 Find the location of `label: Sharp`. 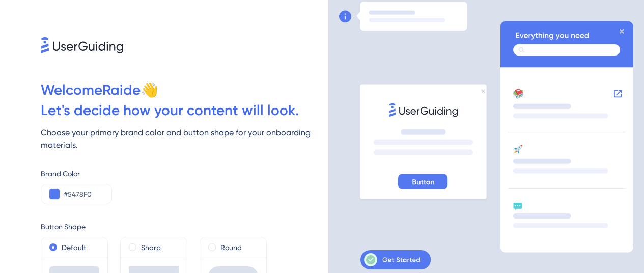

label: Sharp is located at coordinates (151, 248).